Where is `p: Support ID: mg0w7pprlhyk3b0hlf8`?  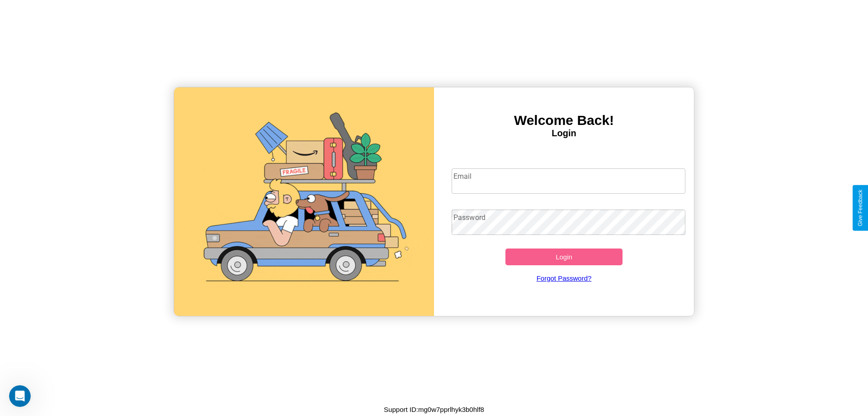
p: Support ID: mg0w7pprlhyk3b0hlf8 is located at coordinates (434, 409).